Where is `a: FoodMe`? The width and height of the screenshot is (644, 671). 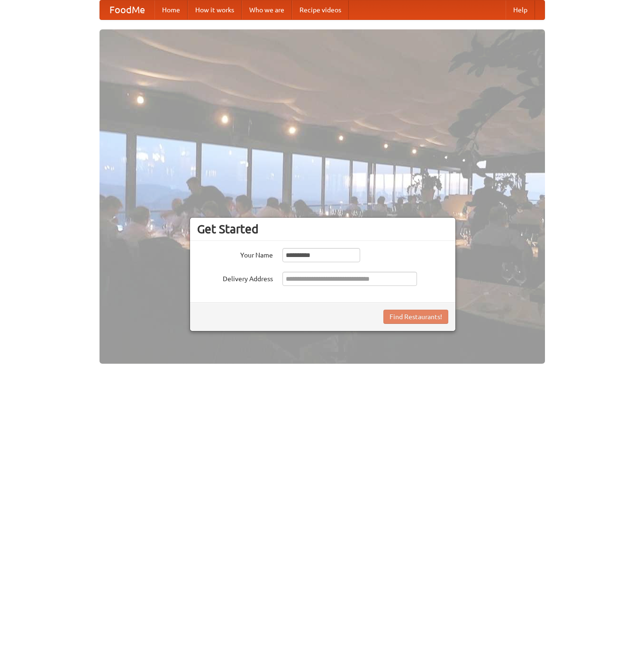
a: FoodMe is located at coordinates (127, 10).